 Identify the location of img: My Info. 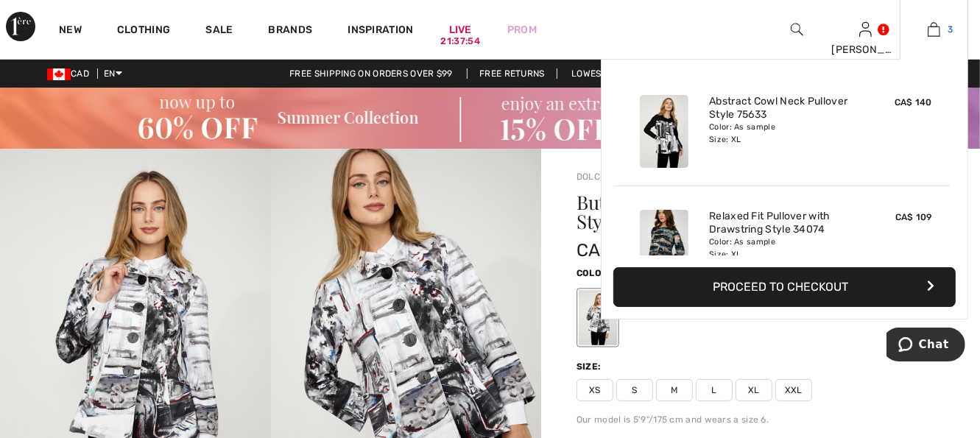
(865, 29).